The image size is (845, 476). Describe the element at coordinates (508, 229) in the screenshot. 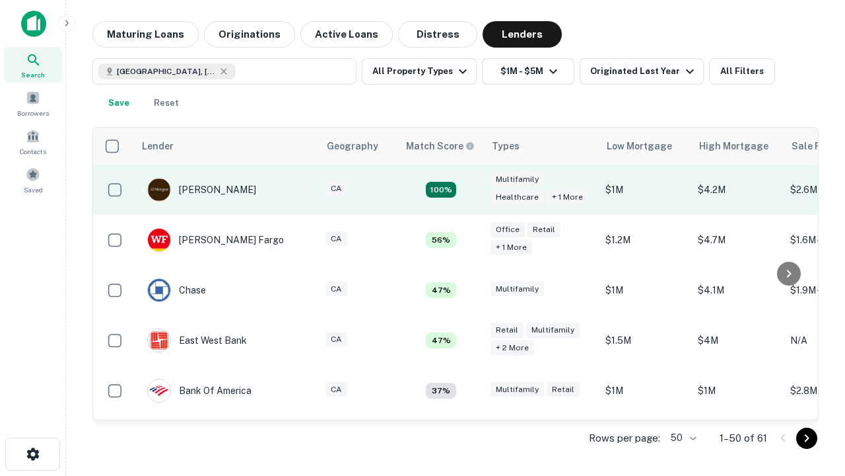

I see `div: Office` at that location.